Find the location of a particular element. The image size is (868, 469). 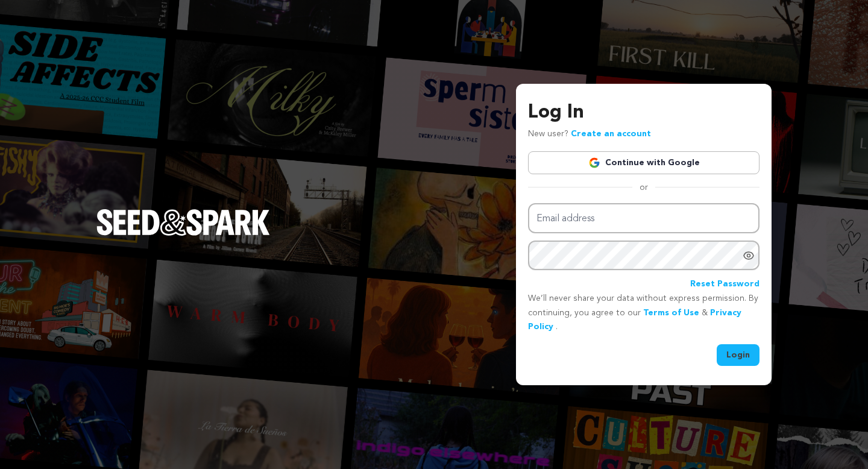

a: Show password as plain text. Warning: this will display your password on the screen. is located at coordinates (749, 256).